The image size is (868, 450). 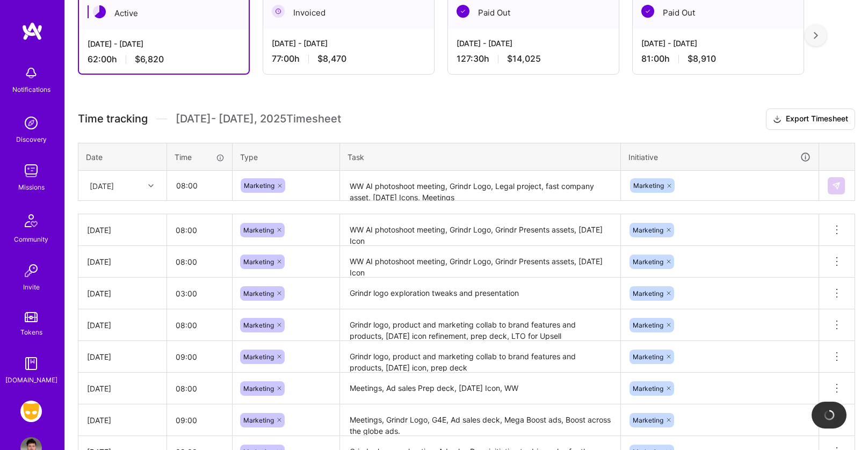 What do you see at coordinates (31, 220) in the screenshot?
I see `img: Community` at bounding box center [31, 220].